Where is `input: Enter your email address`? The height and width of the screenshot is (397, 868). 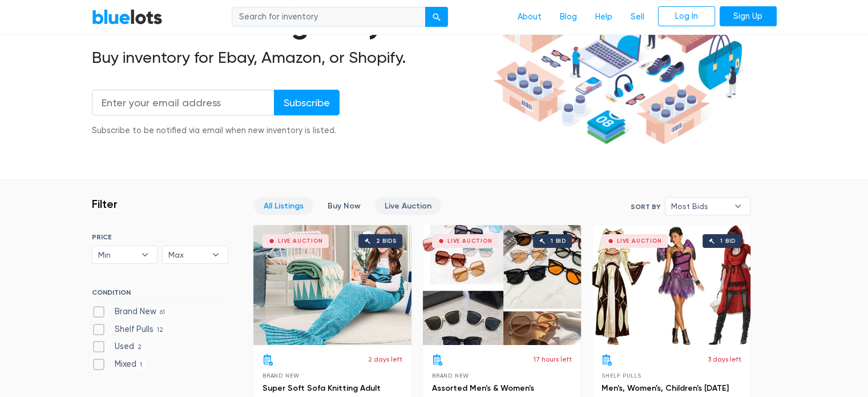 input: Enter your email address is located at coordinates (183, 102).